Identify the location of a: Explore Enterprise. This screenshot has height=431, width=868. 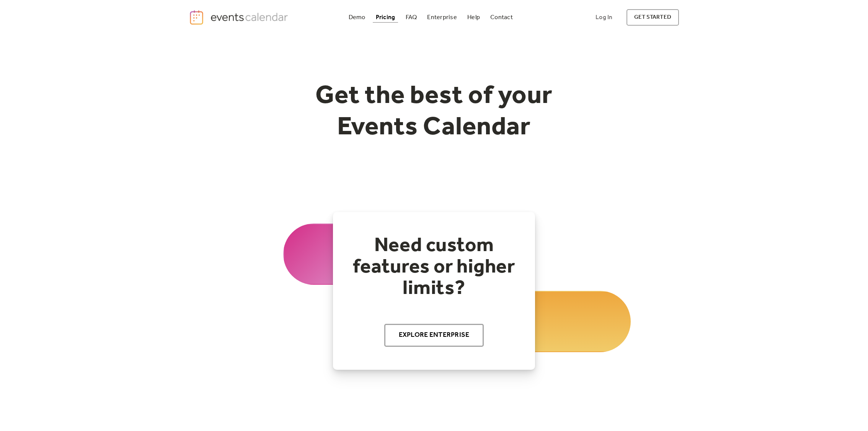
(434, 336).